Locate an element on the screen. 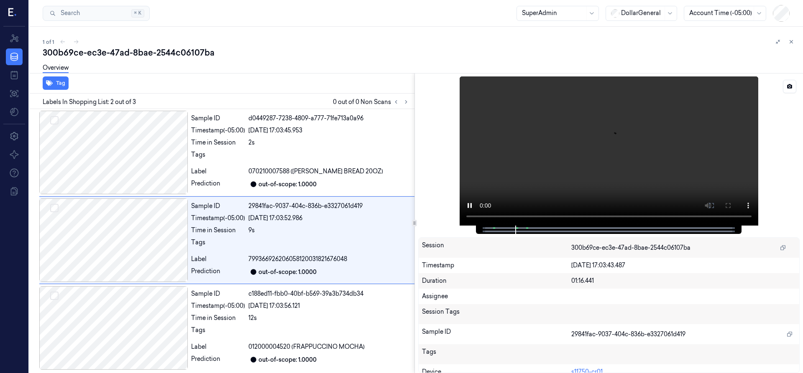 This screenshot has height=373, width=803. div: d0449287-7238-4809-a777-71fe713a0a96 is located at coordinates (329, 118).